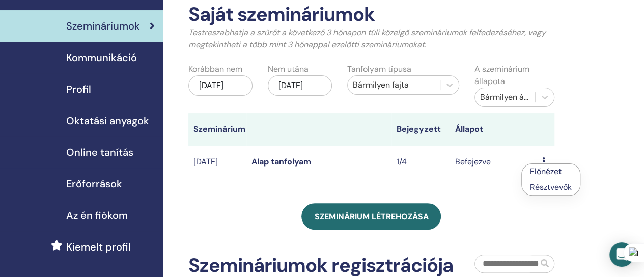 The image size is (644, 277). I want to click on a: Előnézet, so click(546, 171).